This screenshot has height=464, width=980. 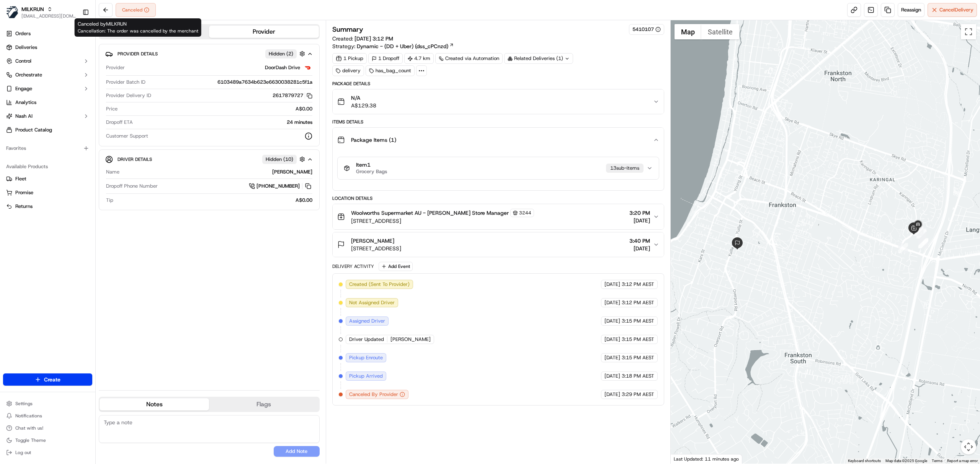 I want to click on button: Notes, so click(x=154, y=405).